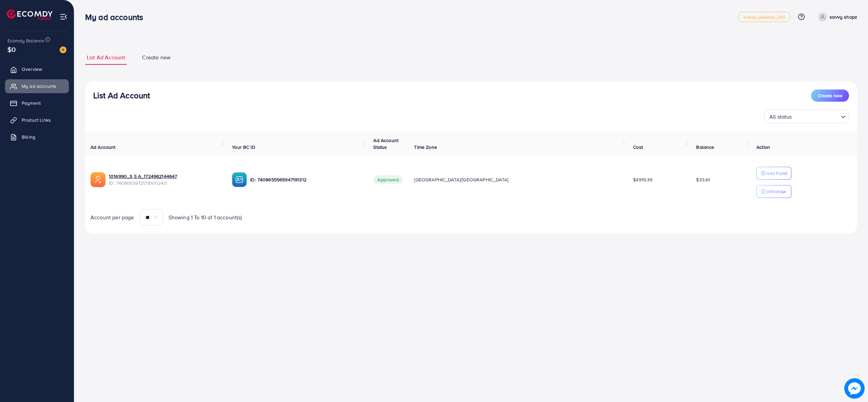 The height and width of the screenshot is (402, 868). Describe the element at coordinates (830, 96) in the screenshot. I see `button: Create new` at that location.